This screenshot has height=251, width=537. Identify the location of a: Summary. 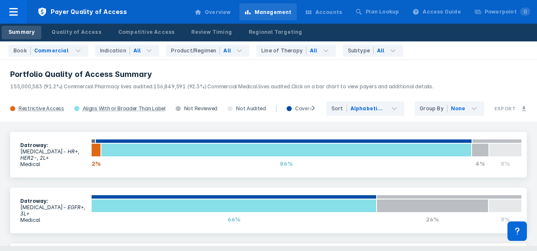
(22, 33).